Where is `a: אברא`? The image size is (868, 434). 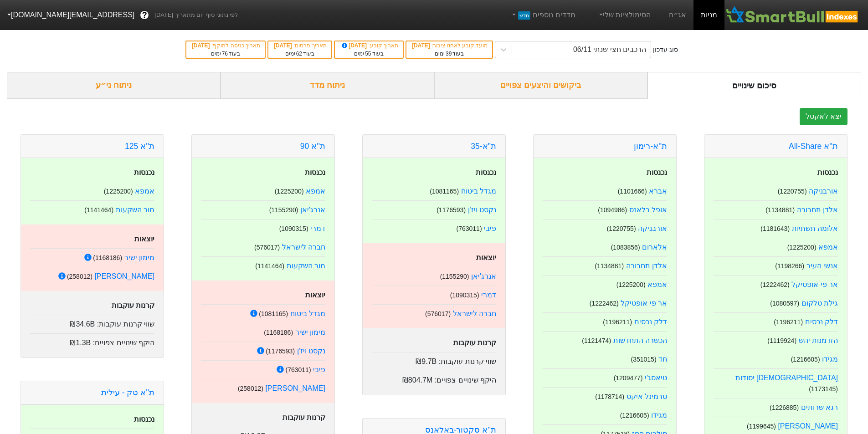 a: אברא is located at coordinates (658, 191).